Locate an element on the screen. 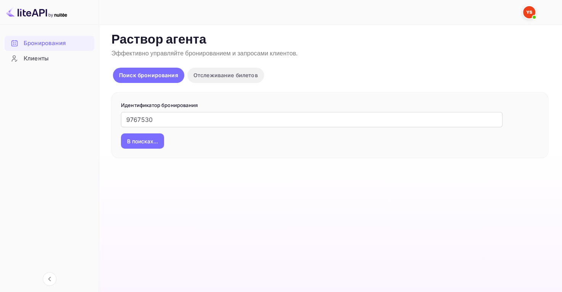 Image resolution: width=562 pixels, height=292 pixels. ya-tr-span: Идентификатор бронирования is located at coordinates (159, 105).